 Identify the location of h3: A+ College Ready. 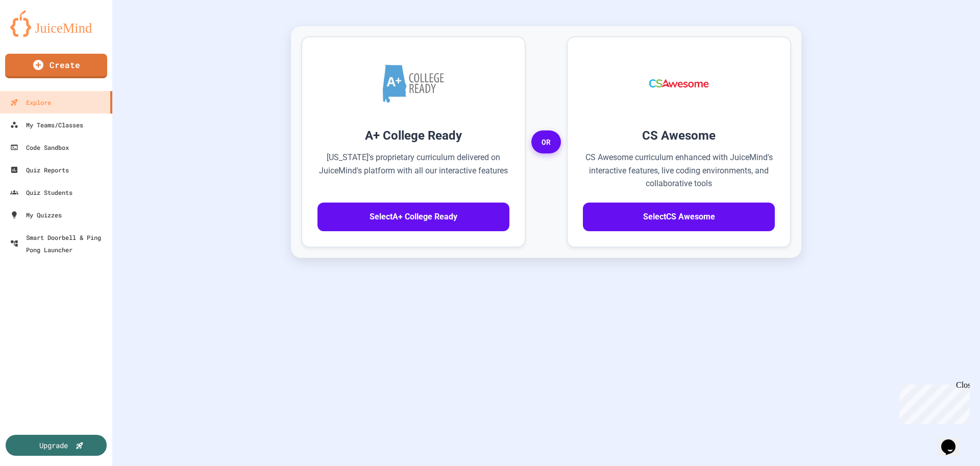
(414, 135).